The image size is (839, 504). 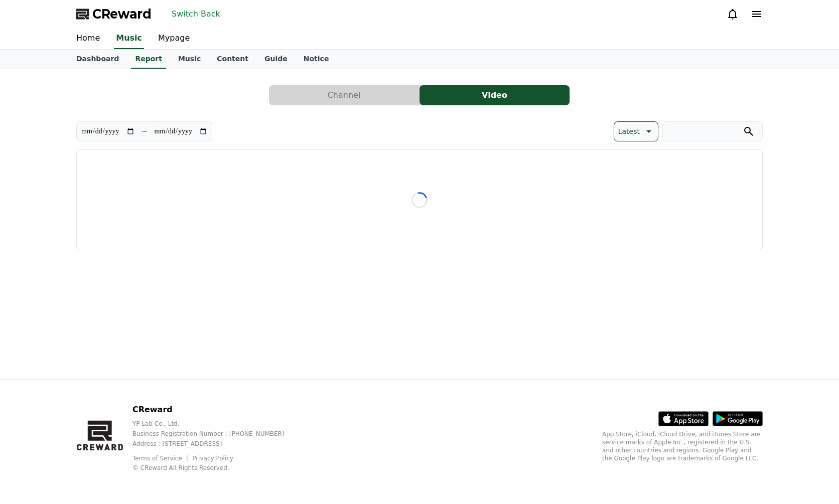 I want to click on p: © CReward All Rights Reserved., so click(x=216, y=468).